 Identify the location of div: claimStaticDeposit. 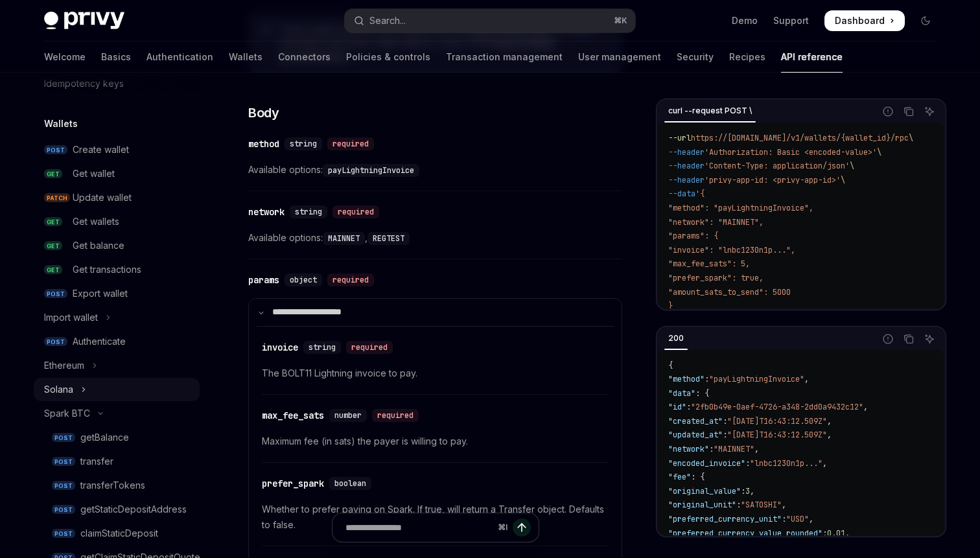
(120, 533).